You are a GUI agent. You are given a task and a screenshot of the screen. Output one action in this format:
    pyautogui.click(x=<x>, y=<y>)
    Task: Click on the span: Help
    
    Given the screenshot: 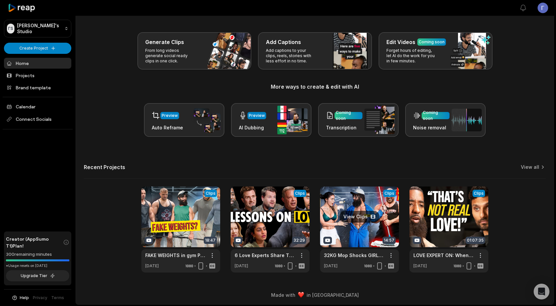 What is the action you would take?
    pyautogui.click(x=24, y=298)
    